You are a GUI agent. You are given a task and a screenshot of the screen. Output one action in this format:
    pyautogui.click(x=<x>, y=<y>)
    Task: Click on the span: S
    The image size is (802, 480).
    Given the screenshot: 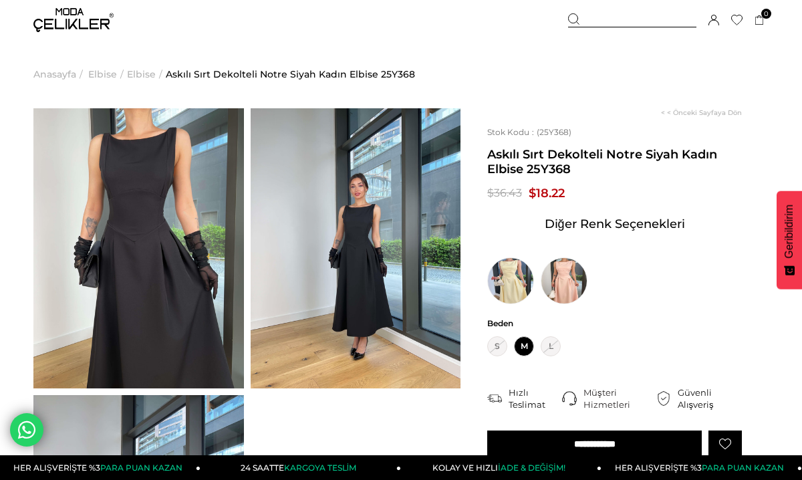 What is the action you would take?
    pyautogui.click(x=498, y=346)
    